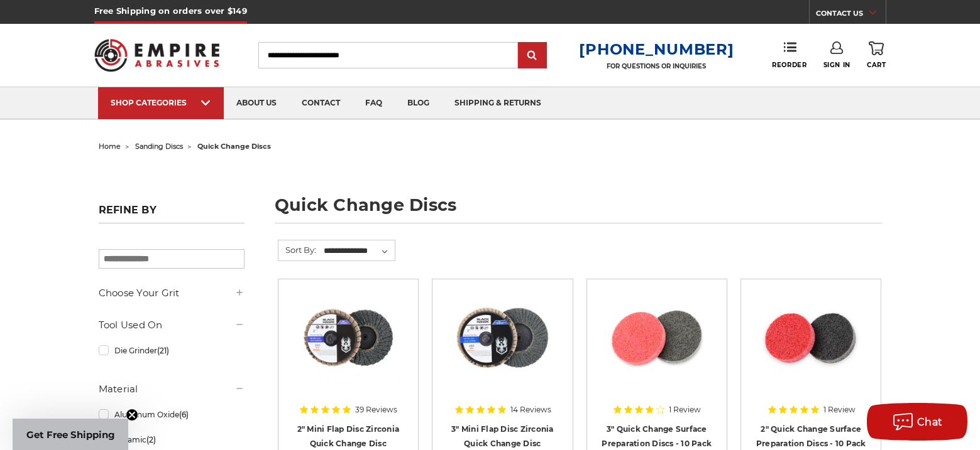 This screenshot has width=980, height=450. Describe the element at coordinates (358, 251) in the screenshot. I see `select: Sort By:` at that location.